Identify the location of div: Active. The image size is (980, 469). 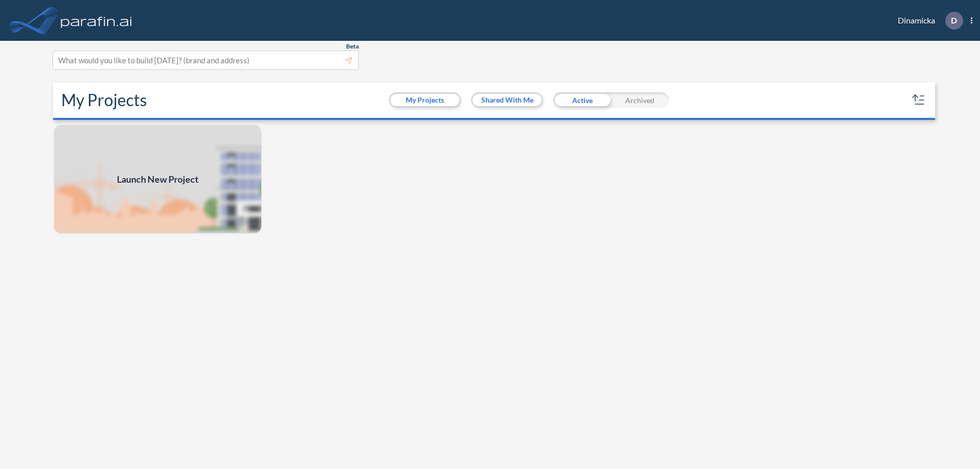
(582, 100).